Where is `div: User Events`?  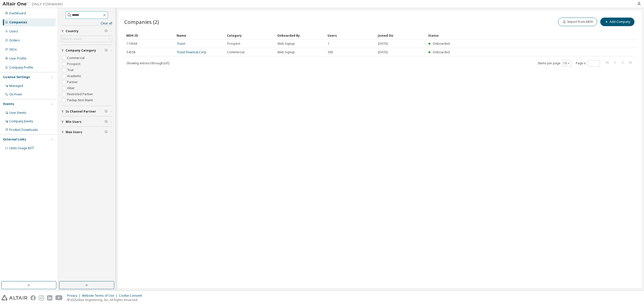
div: User Events is located at coordinates (18, 113).